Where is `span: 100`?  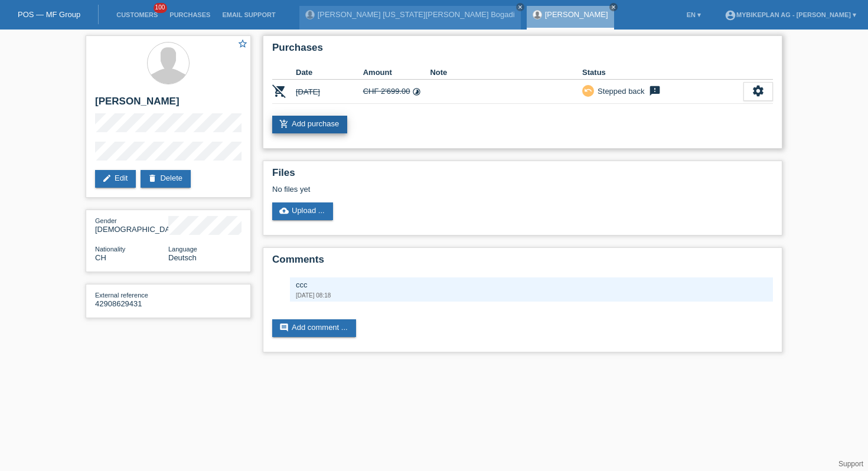
span: 100 is located at coordinates (161, 8).